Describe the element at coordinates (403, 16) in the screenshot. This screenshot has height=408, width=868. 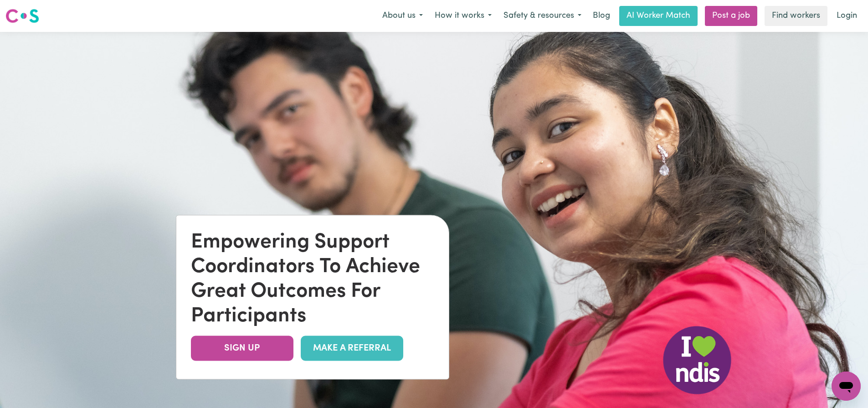
I see `button: About us` at that location.